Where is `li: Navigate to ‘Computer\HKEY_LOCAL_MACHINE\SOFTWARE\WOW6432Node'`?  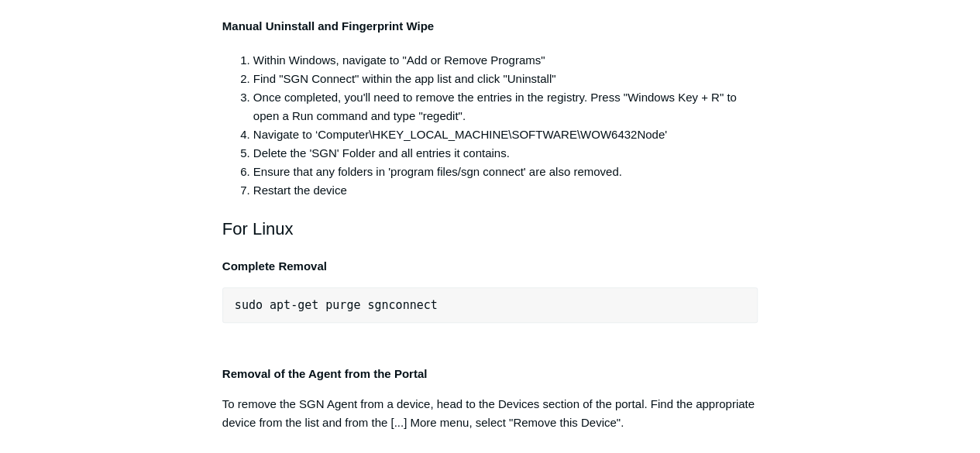 li: Navigate to ‘Computer\HKEY_LOCAL_MACHINE\SOFTWARE\WOW6432Node' is located at coordinates (505, 134).